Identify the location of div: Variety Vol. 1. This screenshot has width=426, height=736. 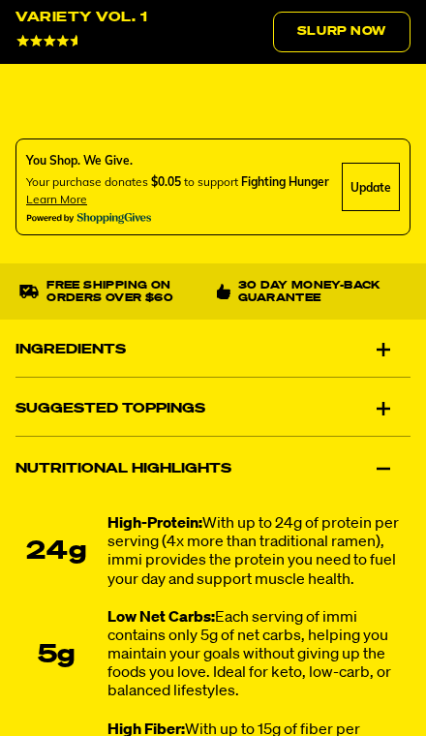
(81, 17).